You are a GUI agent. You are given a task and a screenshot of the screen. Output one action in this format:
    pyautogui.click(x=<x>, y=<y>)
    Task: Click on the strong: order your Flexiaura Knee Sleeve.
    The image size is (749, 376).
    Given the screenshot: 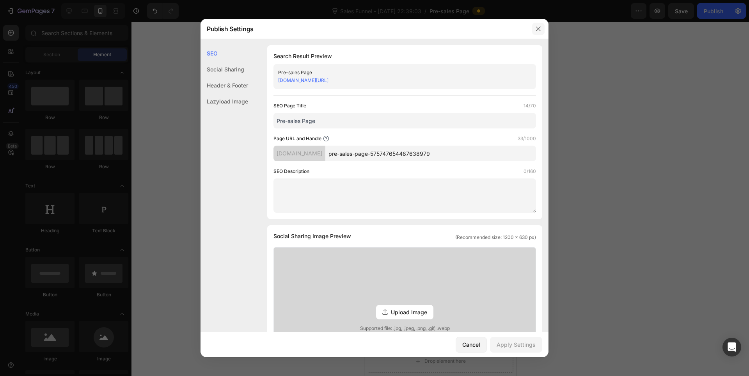 What is the action you would take?
    pyautogui.click(x=73, y=173)
    